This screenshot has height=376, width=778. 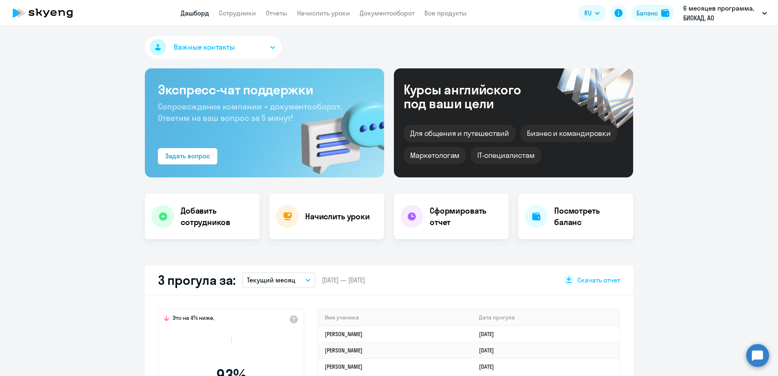 What do you see at coordinates (395, 318) in the screenshot?
I see `th: Имя ученика` at bounding box center [395, 318].